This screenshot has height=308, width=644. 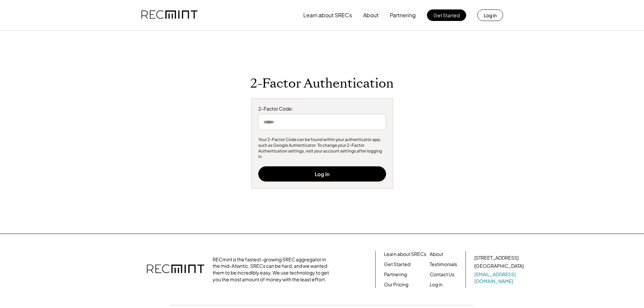 I want to click on div: 2-Factor Code:, so click(x=322, y=109).